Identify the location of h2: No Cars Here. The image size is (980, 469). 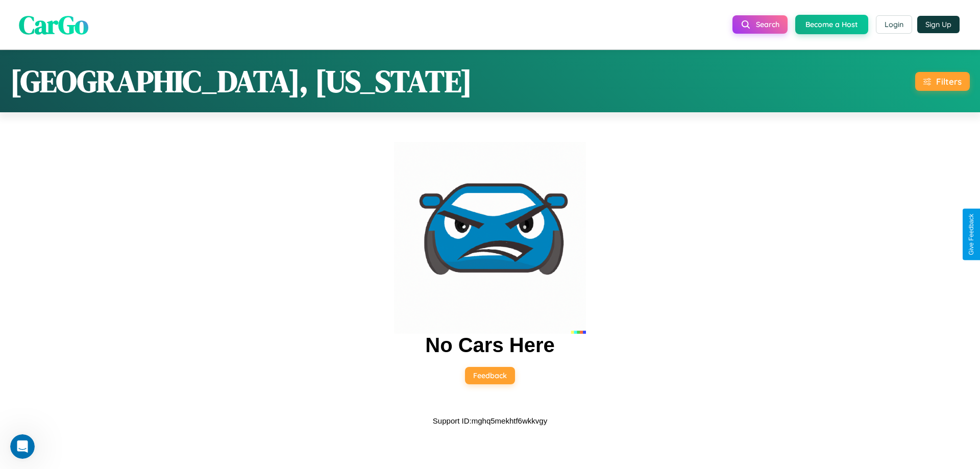
(489, 345).